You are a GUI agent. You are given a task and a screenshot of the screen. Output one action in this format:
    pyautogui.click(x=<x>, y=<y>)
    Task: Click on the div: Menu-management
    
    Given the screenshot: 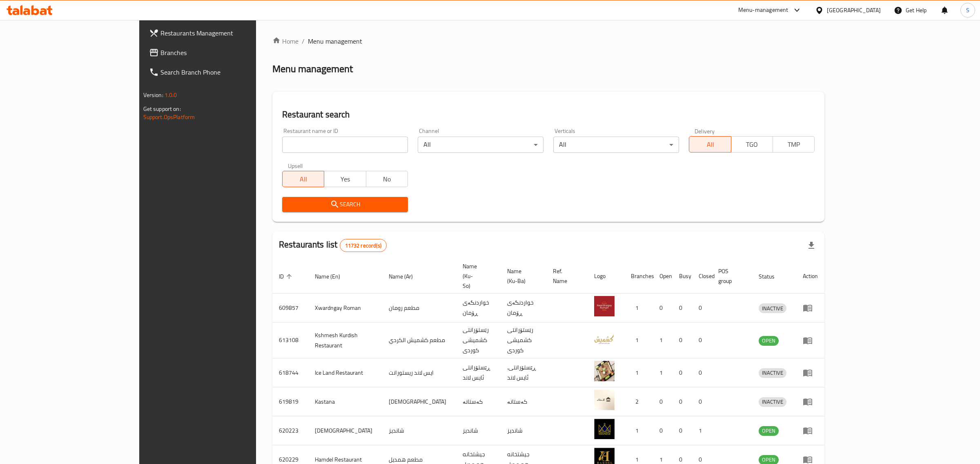 What is the action you would take?
    pyautogui.click(x=763, y=10)
    